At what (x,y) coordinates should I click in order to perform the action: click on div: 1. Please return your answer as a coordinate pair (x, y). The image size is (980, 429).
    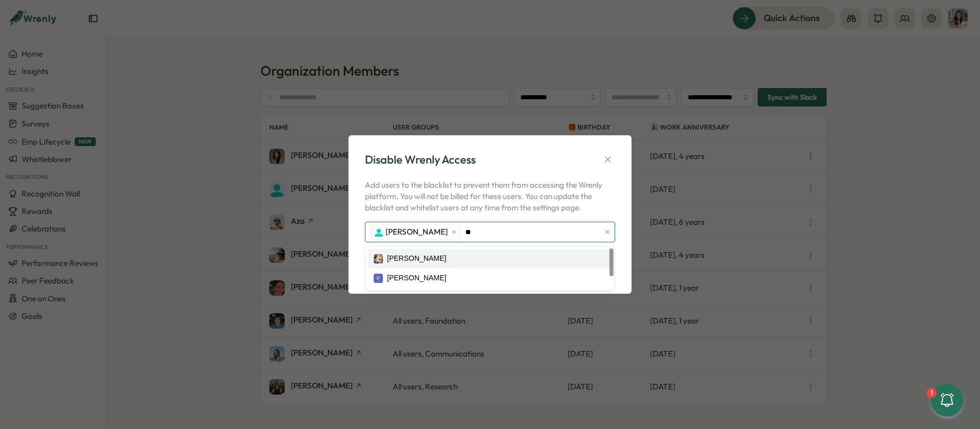
    Looking at the image, I should click on (932, 394).